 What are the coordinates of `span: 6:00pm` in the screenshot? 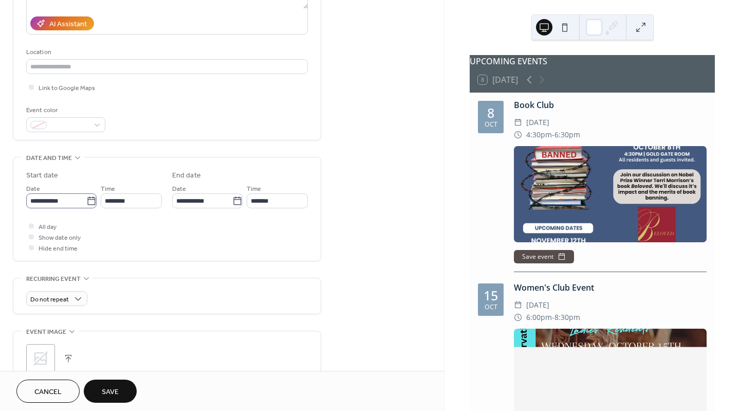 It's located at (539, 317).